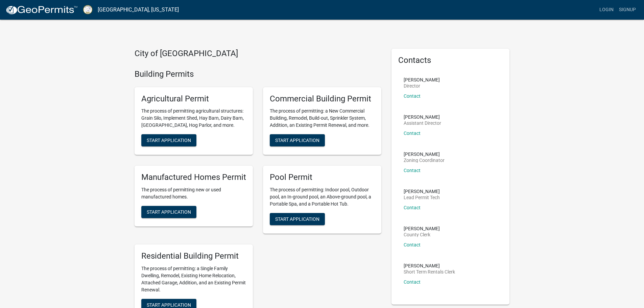  What do you see at coordinates (322, 197) in the screenshot?
I see `p: The process of permitting: Indoor pool, Outdoor pool, an In-ground pool, an Above-ground pool, a ...` at bounding box center [322, 197].